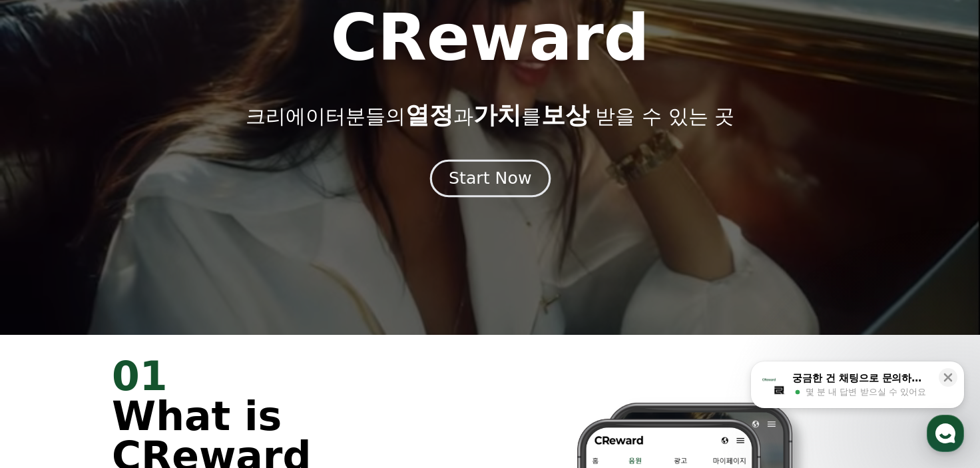 The width and height of the screenshot is (980, 468). What do you see at coordinates (293, 376) in the screenshot?
I see `div: 01` at bounding box center [293, 376].